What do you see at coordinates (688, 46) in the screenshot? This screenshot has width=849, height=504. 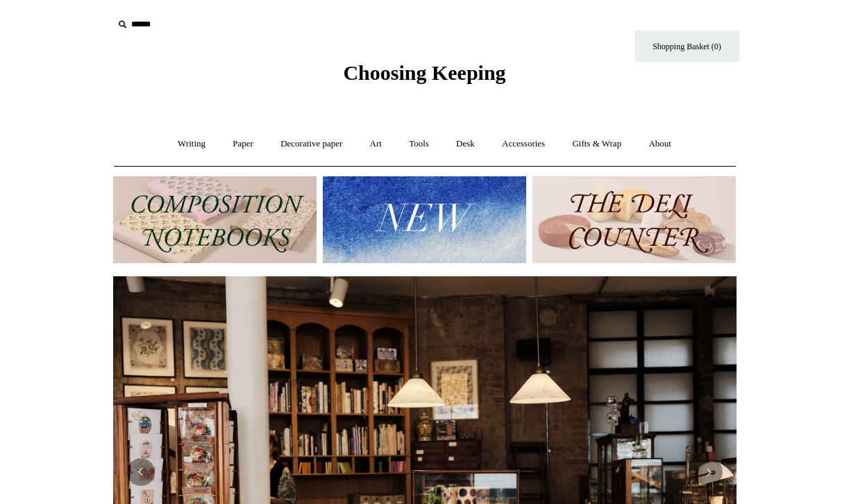 I see `a: Shopping Basket (0)` at bounding box center [688, 46].